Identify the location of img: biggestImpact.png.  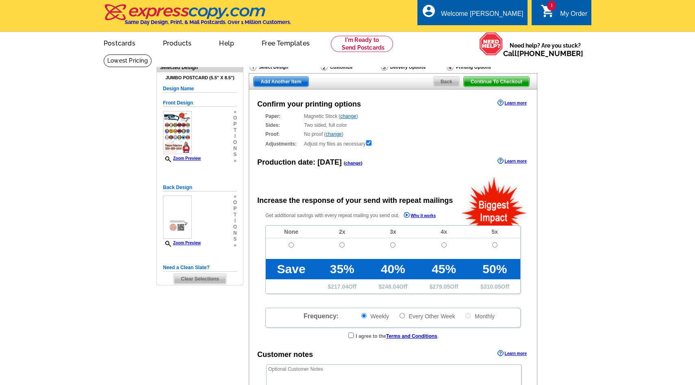
(494, 200).